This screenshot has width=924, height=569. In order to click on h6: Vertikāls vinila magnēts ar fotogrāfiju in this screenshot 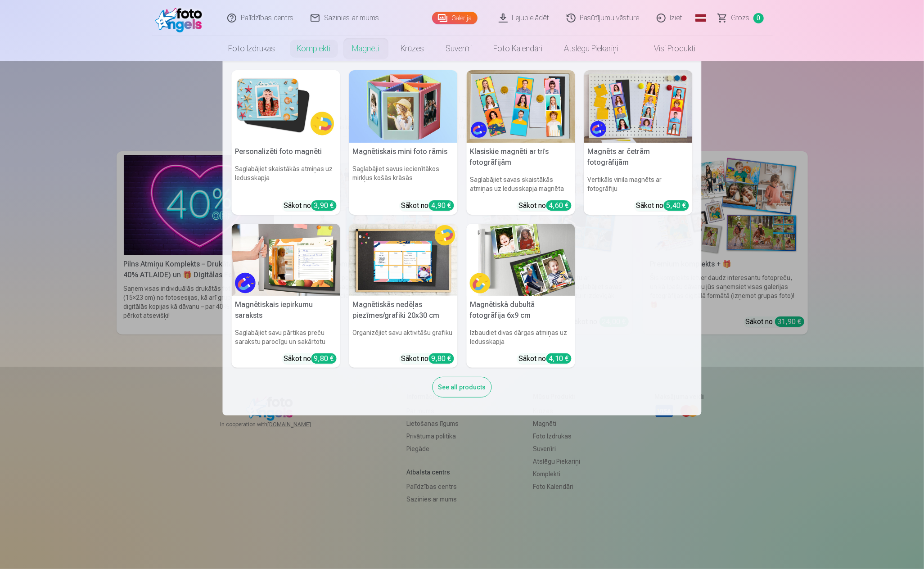, I will do `click(638, 184)`.